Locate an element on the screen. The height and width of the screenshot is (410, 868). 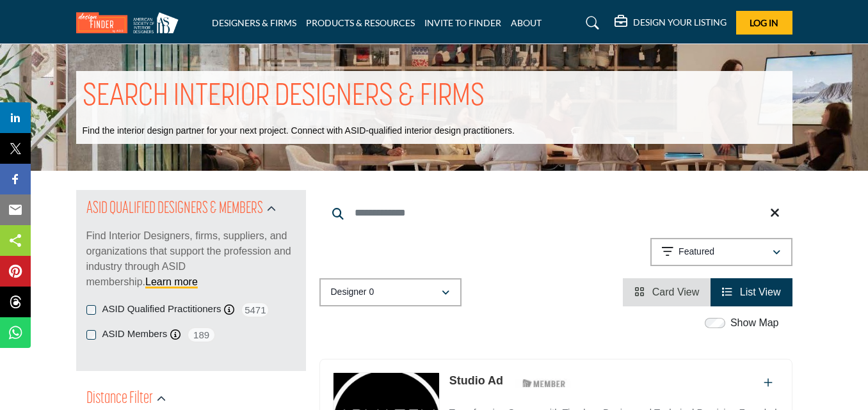
span: Card View is located at coordinates (675, 292).